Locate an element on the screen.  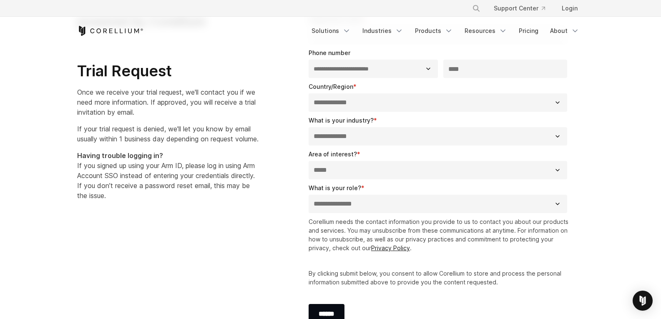
a: Login is located at coordinates (569, 8).